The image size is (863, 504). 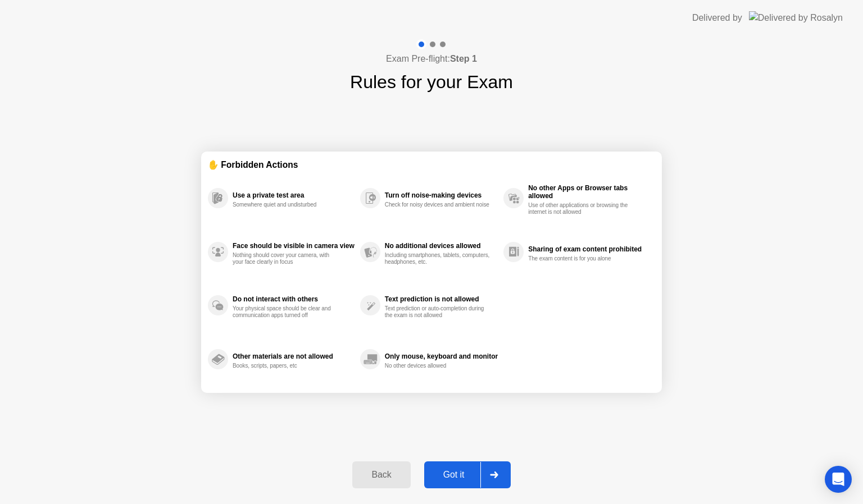 I want to click on button: Got it, so click(x=467, y=475).